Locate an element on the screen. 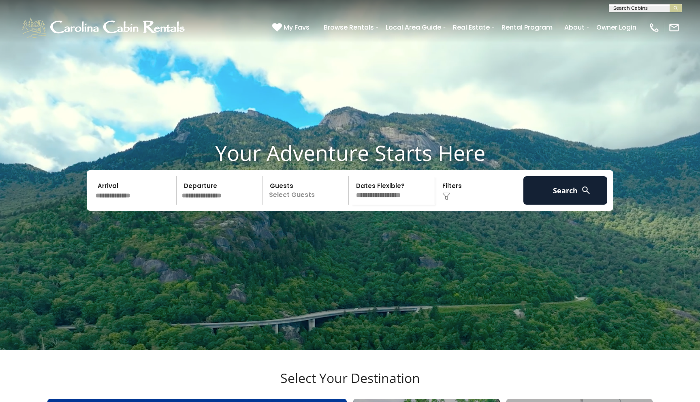 This screenshot has width=700, height=402. a: About is located at coordinates (574, 27).